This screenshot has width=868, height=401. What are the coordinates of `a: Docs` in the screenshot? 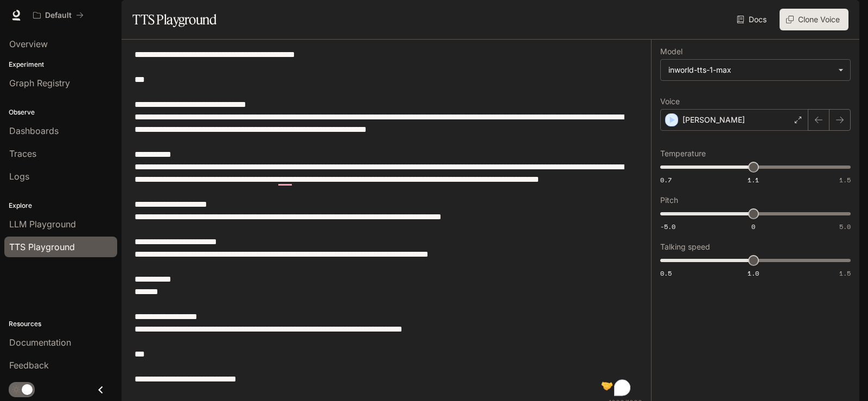 It's located at (753, 20).